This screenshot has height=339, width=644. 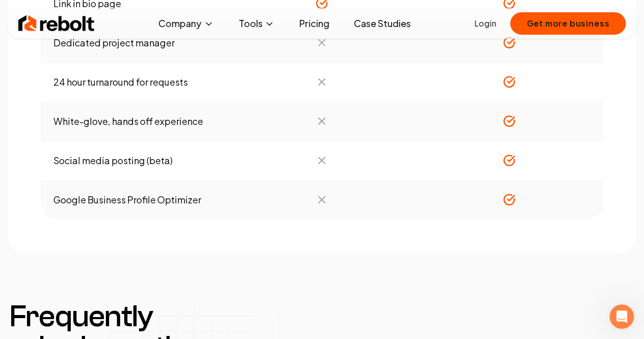 What do you see at coordinates (186, 24) in the screenshot?
I see `button: Company` at bounding box center [186, 24].